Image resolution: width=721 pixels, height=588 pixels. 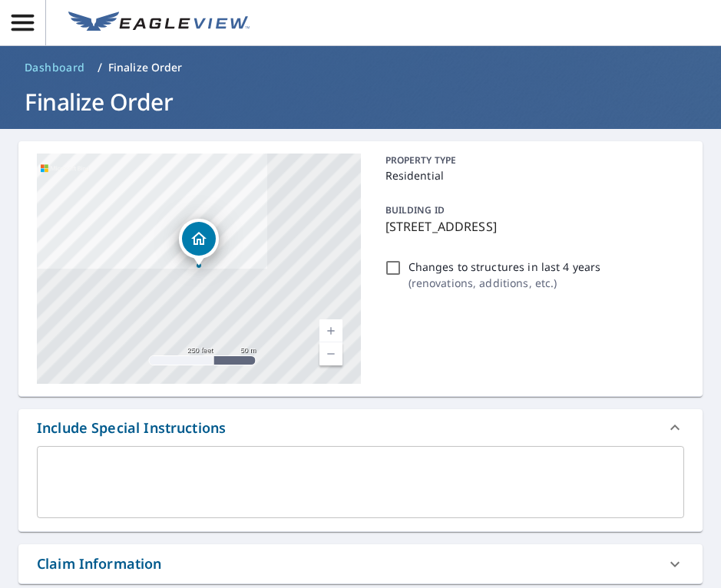 I want to click on a: Current Level 17, Zoom Out, so click(x=331, y=354).